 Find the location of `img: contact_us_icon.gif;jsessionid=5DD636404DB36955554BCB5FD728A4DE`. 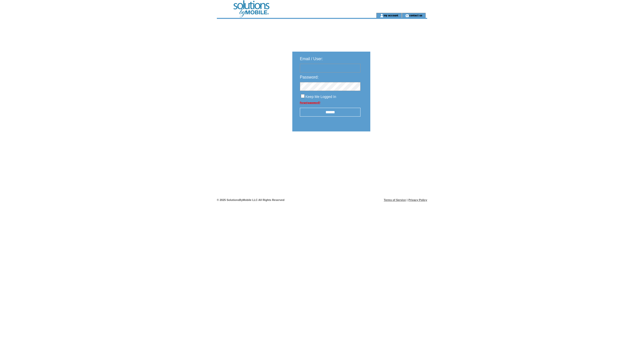

img: contact_us_icon.gif;jsessionid=5DD636404DB36955554BCB5FD728A4DE is located at coordinates (407, 16).